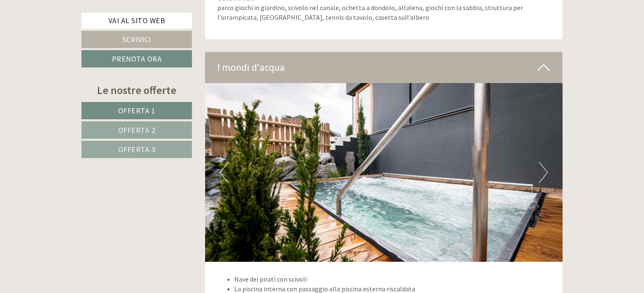 This screenshot has height=293, width=644. I want to click on button: Invia, so click(311, 228).